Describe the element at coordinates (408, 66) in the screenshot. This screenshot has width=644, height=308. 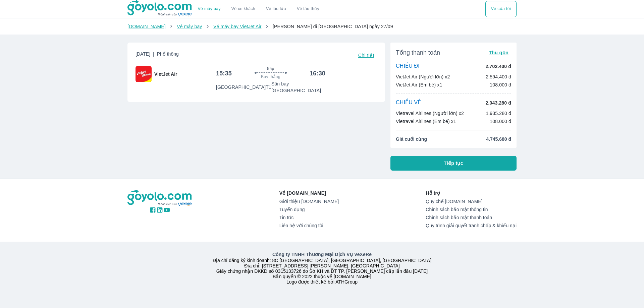
I see `p: CHIỀU ĐI` at that location.